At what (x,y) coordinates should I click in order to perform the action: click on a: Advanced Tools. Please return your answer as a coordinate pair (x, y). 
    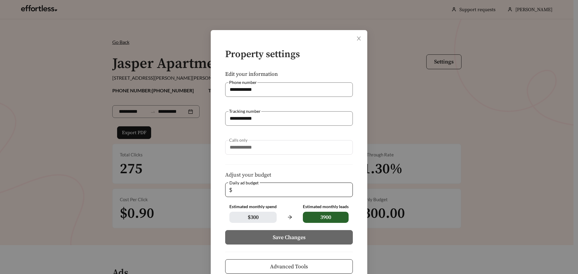
    Looking at the image, I should click on (289, 266).